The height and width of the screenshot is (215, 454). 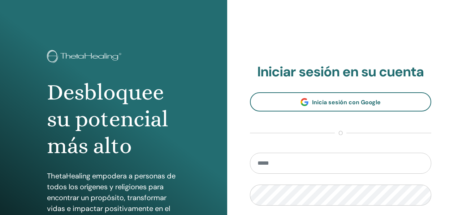 I want to click on h1: Desbloquee su potencial más alto, so click(x=113, y=119).